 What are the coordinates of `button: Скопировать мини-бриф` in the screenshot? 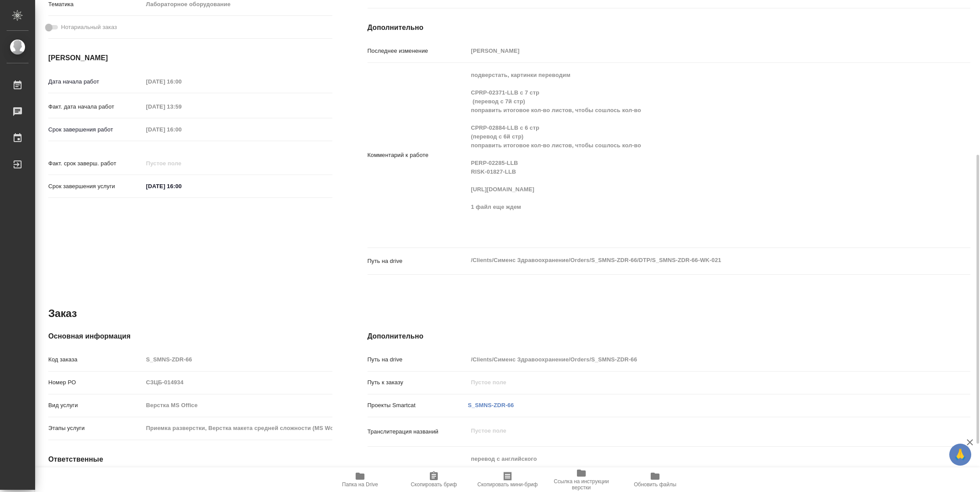 It's located at (508, 480).